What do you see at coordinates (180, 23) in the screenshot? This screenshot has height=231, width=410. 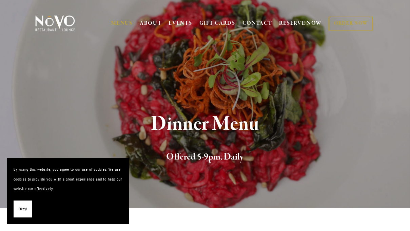 I see `a: EVENTS` at bounding box center [180, 23].